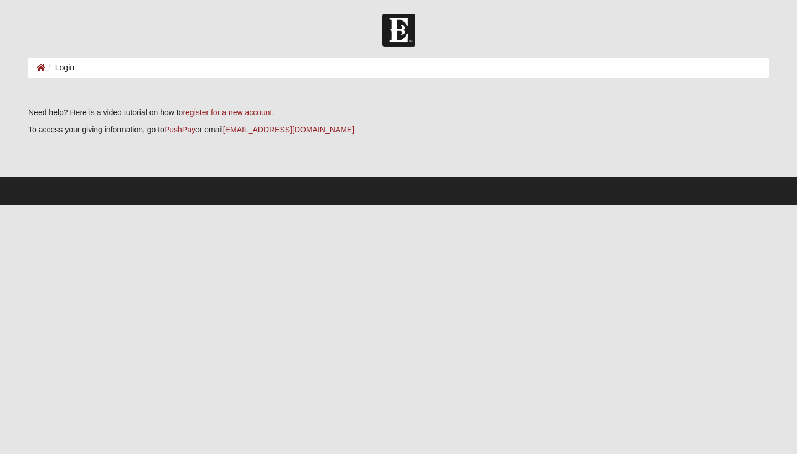 Image resolution: width=797 pixels, height=454 pixels. Describe the element at coordinates (399, 112) in the screenshot. I see `p: Need help? Here is a video tutorial on how to .` at that location.